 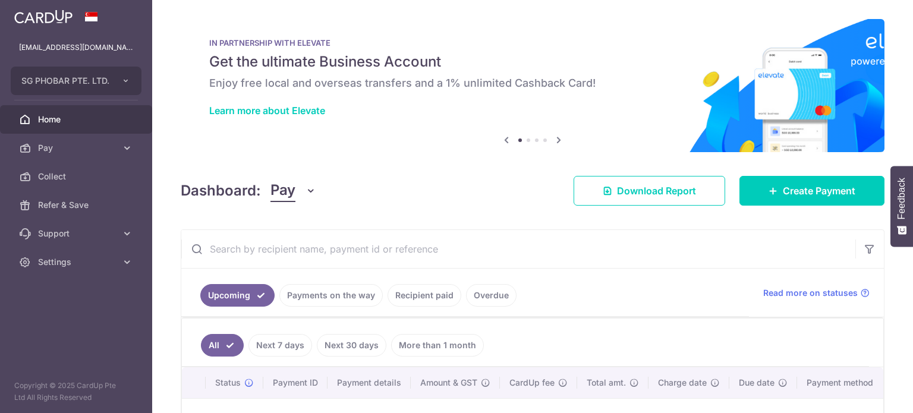 What do you see at coordinates (532, 62) in the screenshot?
I see `h5: Get the ultimate Business Account` at bounding box center [532, 62].